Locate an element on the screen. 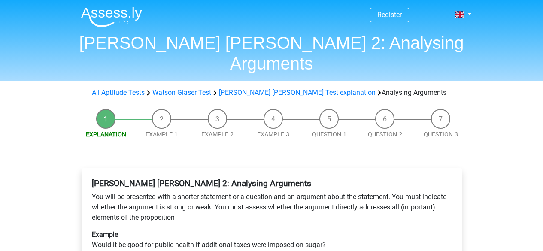  a: Question 2 is located at coordinates (385, 134).